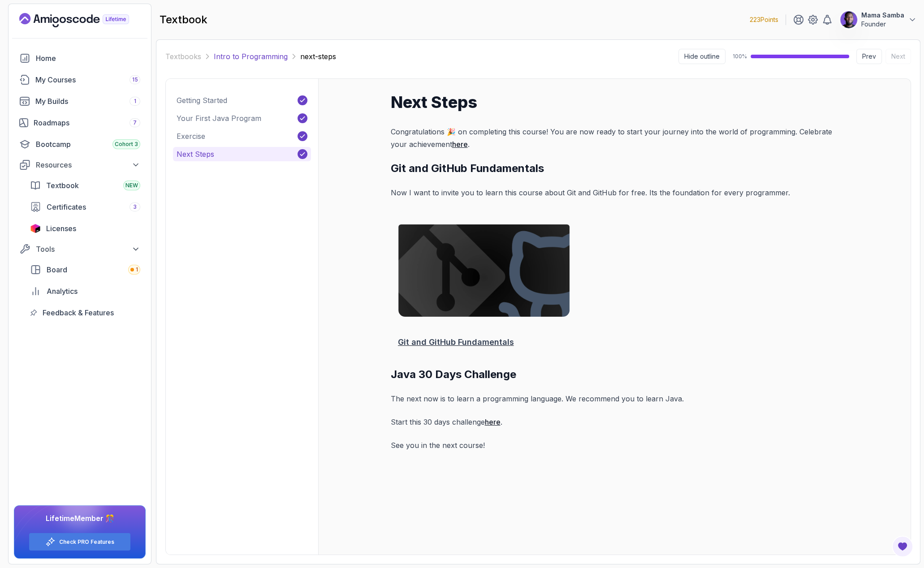 The height and width of the screenshot is (568, 924). I want to click on span: 100 %, so click(740, 57).